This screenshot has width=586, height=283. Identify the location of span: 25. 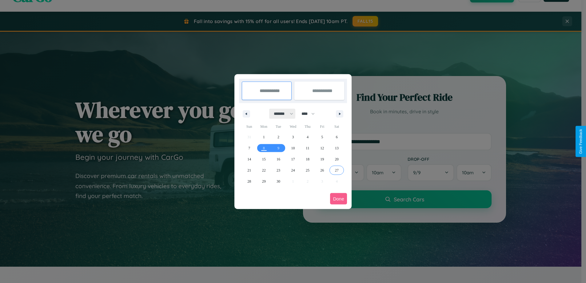
(308, 170).